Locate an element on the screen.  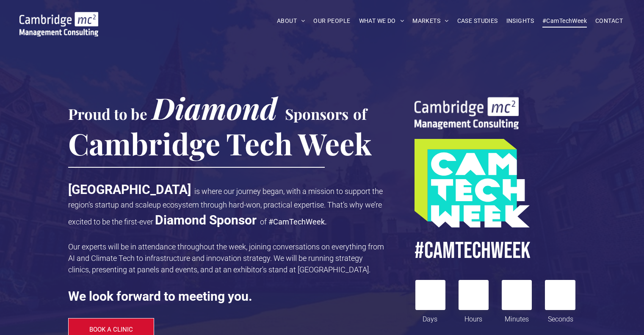
span: #CamTechWeek. is located at coordinates (298, 222).